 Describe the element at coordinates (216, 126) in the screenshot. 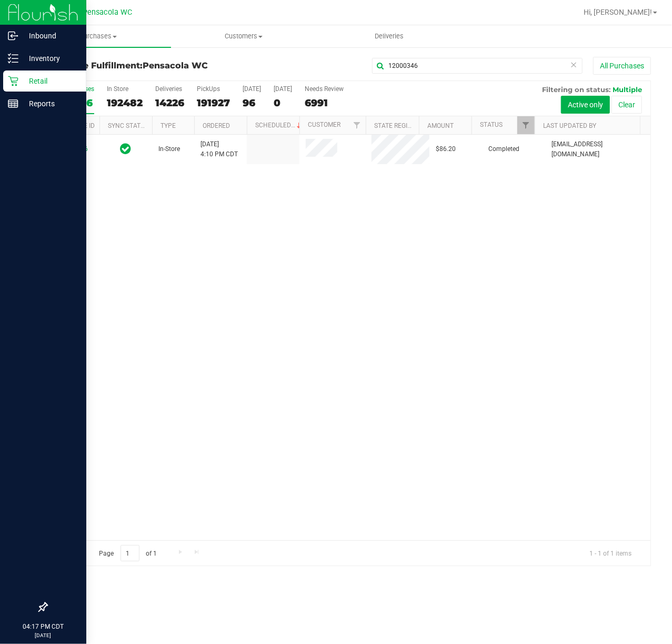

I see `a: Ordered` at that location.